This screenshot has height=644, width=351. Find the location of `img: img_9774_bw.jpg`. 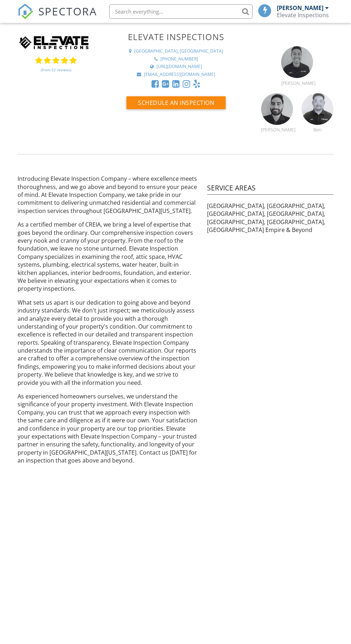

img: img_9774_bw.jpg is located at coordinates (318, 109).